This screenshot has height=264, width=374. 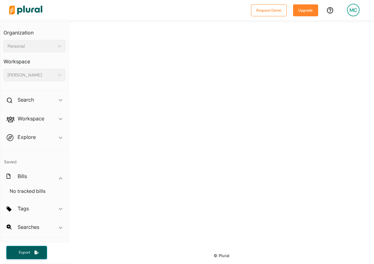 What do you see at coordinates (31, 119) in the screenshot?
I see `h2: Workspace` at bounding box center [31, 119].